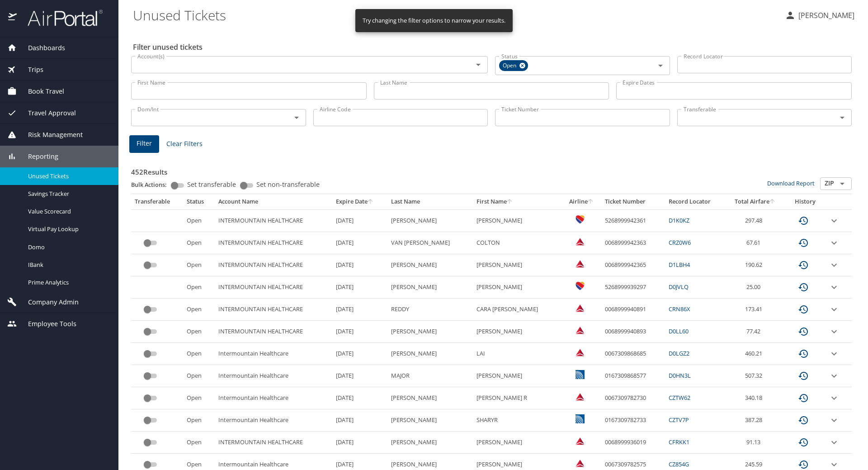  What do you see at coordinates (695, 202) in the screenshot?
I see `th: Record Locator` at bounding box center [695, 202].